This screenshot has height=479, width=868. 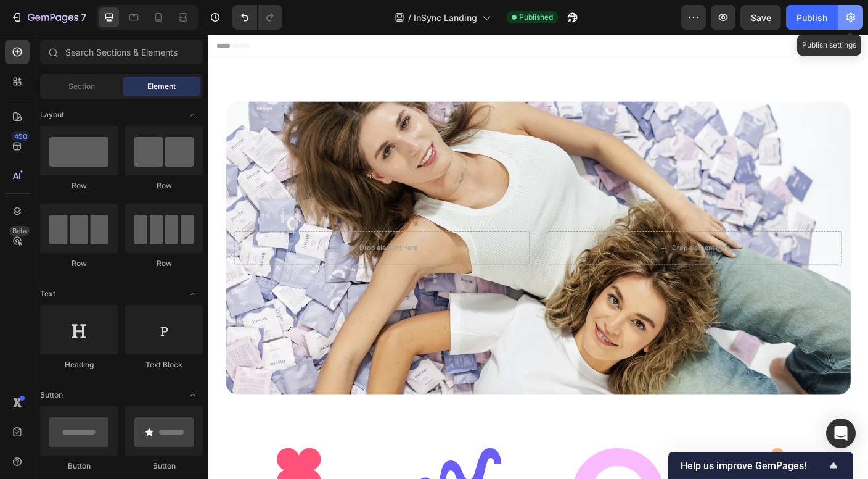 What do you see at coordinates (812, 17) in the screenshot?
I see `div: Publish` at bounding box center [812, 17].